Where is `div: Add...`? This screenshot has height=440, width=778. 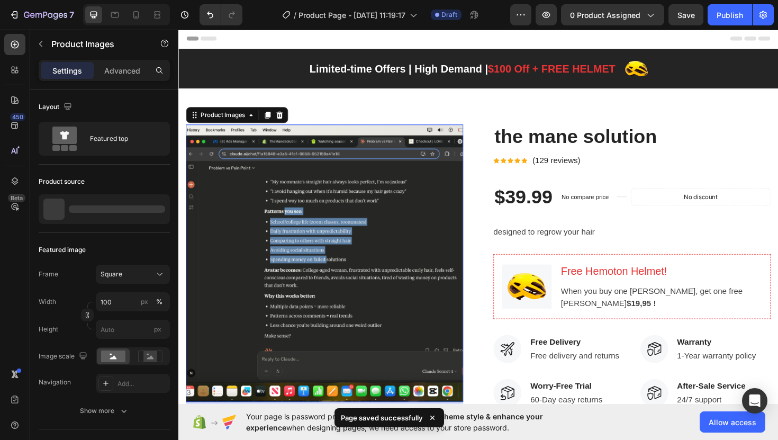
div: Add... is located at coordinates (142, 383).